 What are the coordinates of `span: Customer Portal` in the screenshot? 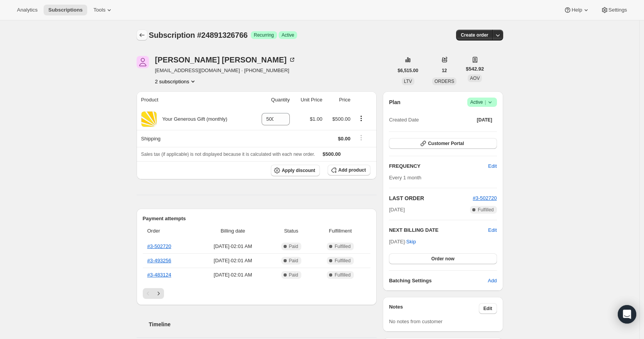 It's located at (445, 144).